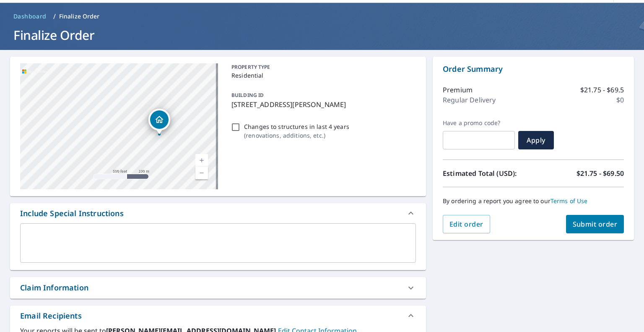 This screenshot has height=332, width=644. I want to click on p: $0, so click(620, 100).